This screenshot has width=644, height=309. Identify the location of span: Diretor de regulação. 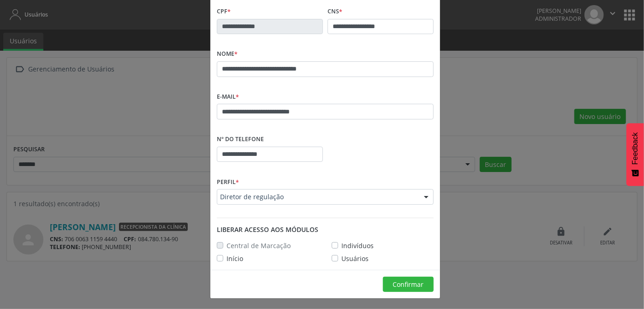
(317, 197).